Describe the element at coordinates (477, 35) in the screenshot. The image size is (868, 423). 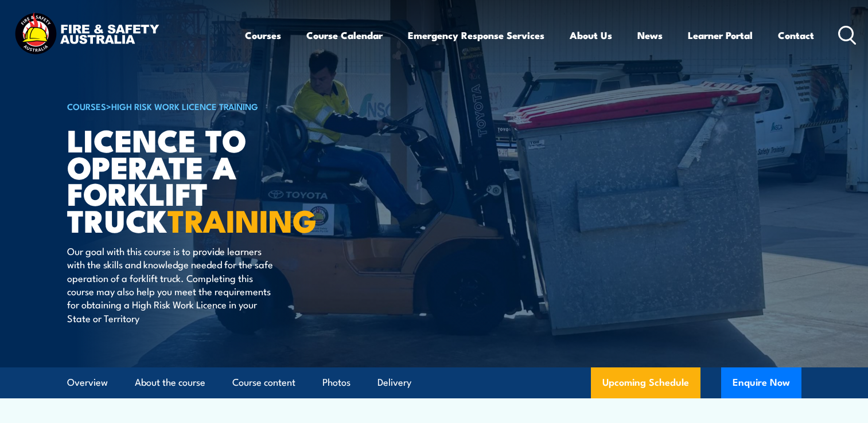
I see `a: Emergency Response Services` at that location.